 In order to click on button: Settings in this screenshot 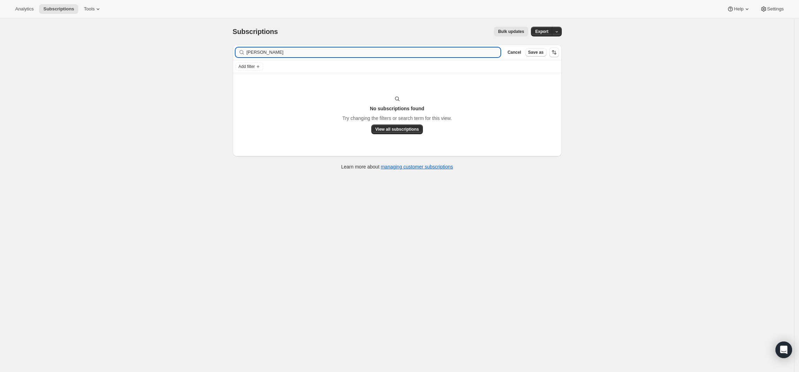, I will do `click(772, 9)`.